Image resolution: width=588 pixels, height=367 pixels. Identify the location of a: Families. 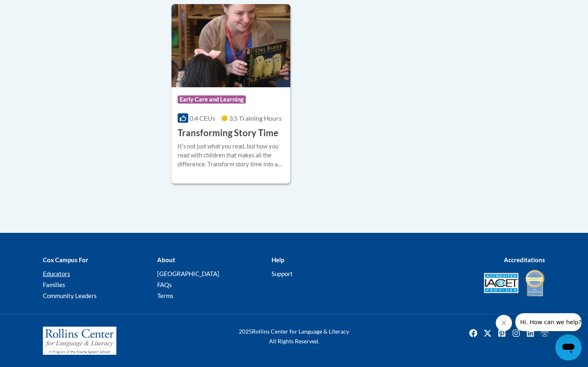
(54, 285).